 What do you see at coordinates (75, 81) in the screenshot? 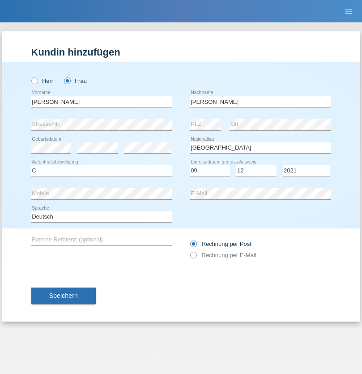
I see `label: Frau` at bounding box center [75, 81].